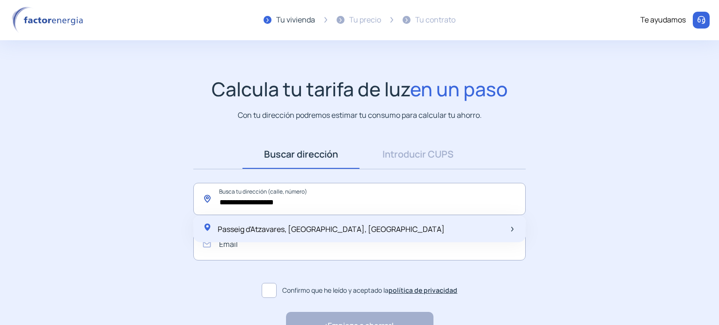 The image size is (719, 325). Describe the element at coordinates (359, 115) in the screenshot. I see `p: Con tu dirección podremos estimar tu consumo para calcular tu ahorro.` at that location.